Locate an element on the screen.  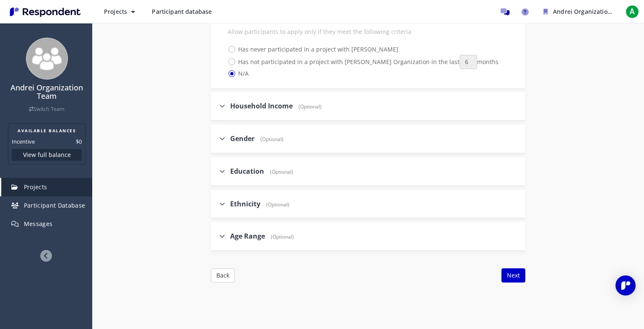
a: Participant database is located at coordinates (181, 12).